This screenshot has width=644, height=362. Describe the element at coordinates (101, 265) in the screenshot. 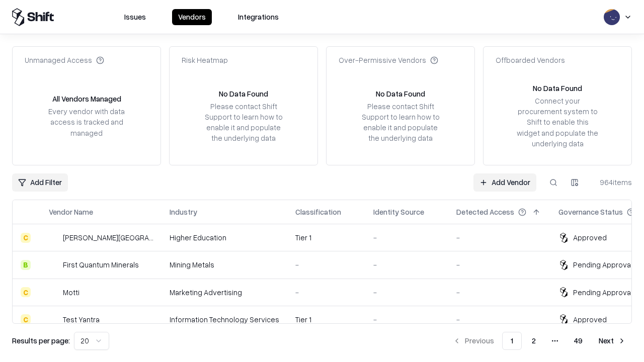

I see `div: First Quantum Minerals` at that location.